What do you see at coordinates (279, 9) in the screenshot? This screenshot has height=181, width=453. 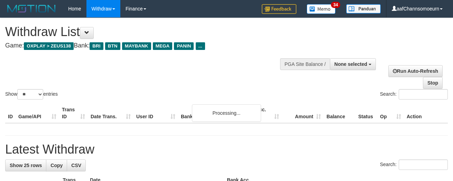 I see `img: Feedback.jpg` at bounding box center [279, 9].